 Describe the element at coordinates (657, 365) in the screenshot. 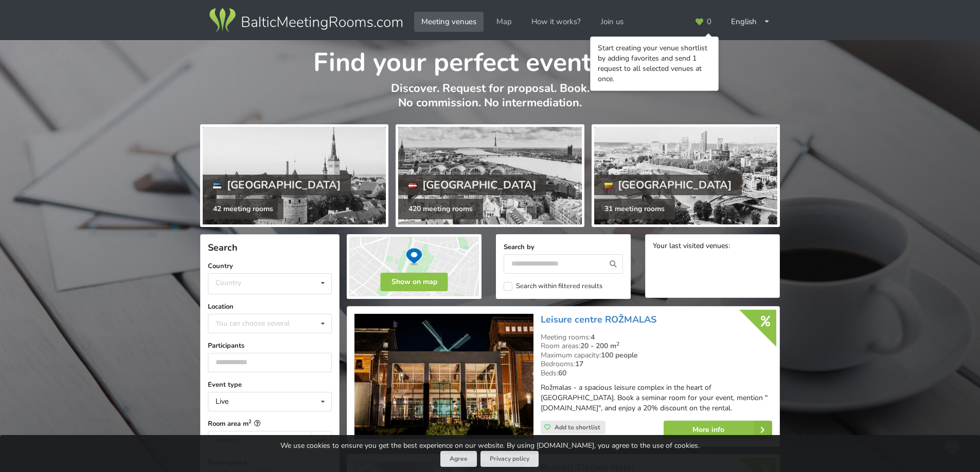

I see `div: Bedrooms:` at that location.